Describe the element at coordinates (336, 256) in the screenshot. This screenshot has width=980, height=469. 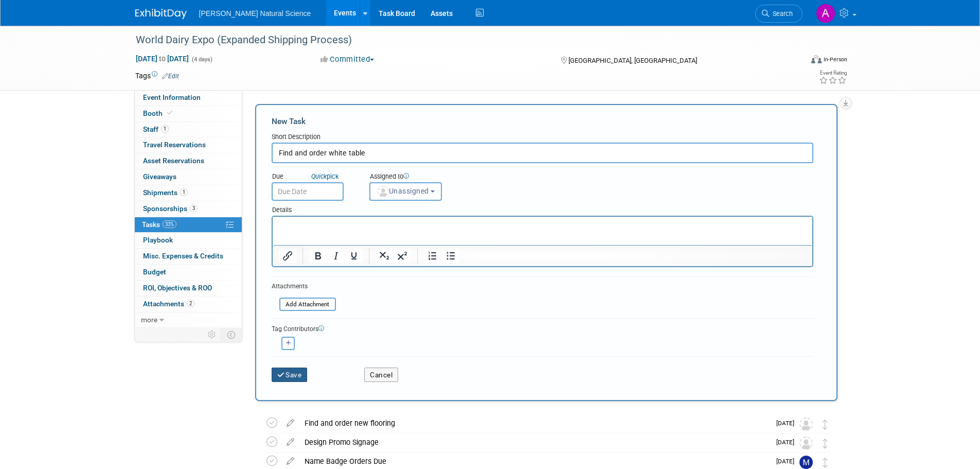
I see `button: Italic` at that location.